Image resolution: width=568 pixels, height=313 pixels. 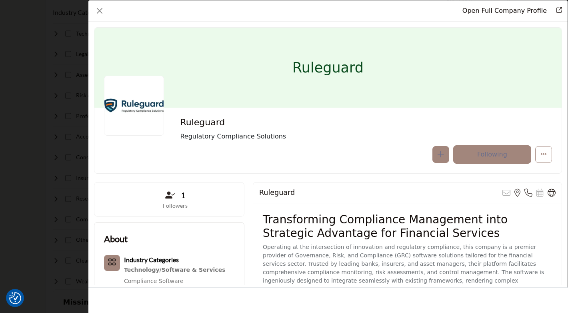 I want to click on img: ruleguard logo, so click(x=134, y=106).